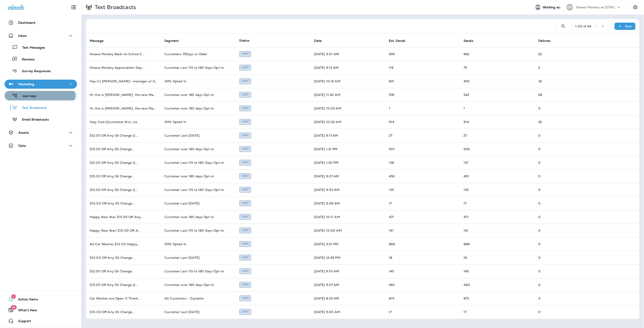 The width and height of the screenshot is (644, 328). Describe the element at coordinates (471, 41) in the screenshot. I see `span: Sends` at that location.